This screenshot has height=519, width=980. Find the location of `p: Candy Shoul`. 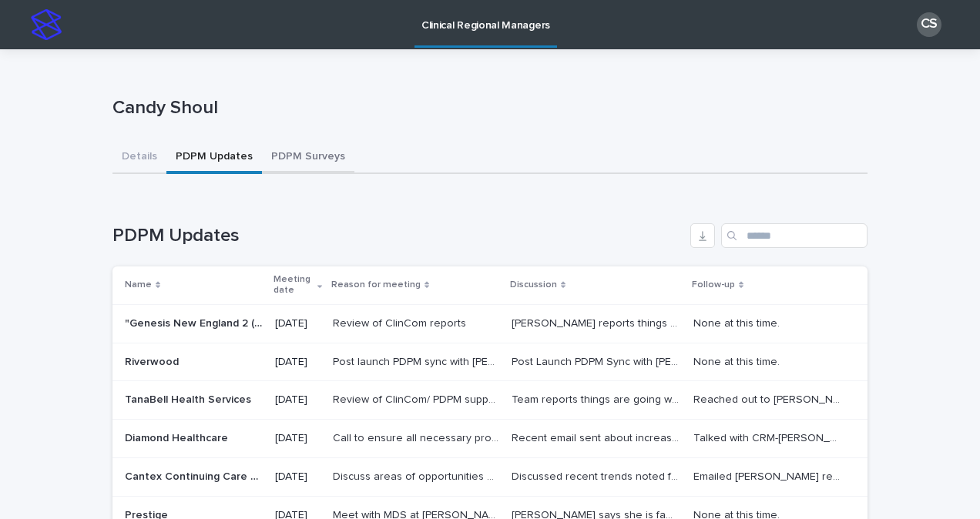

p: Candy Shoul is located at coordinates (487, 108).